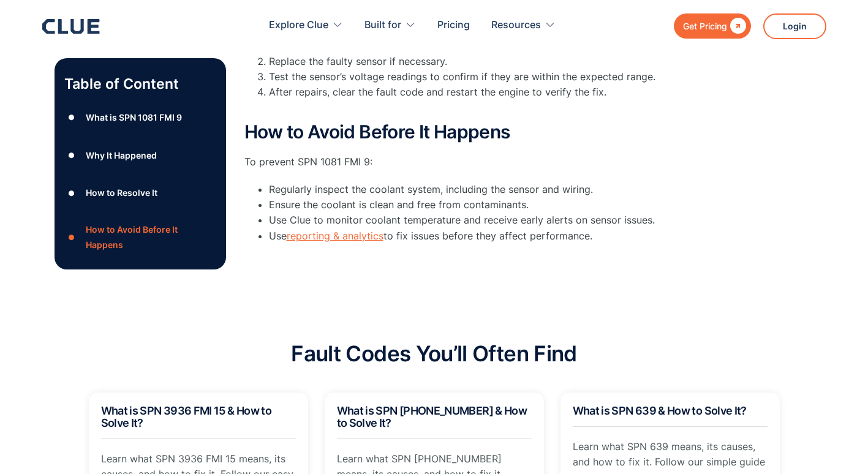  Describe the element at coordinates (501, 100) in the screenshot. I see `li: After repairs, clear the fault code and restart the engine to verify the fix.` at that location.